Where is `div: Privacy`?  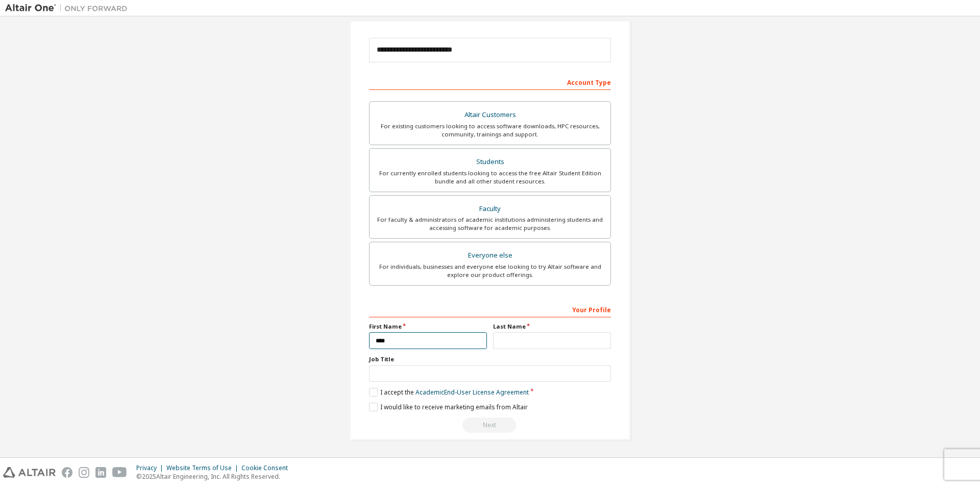 div: Privacy is located at coordinates (151, 468).